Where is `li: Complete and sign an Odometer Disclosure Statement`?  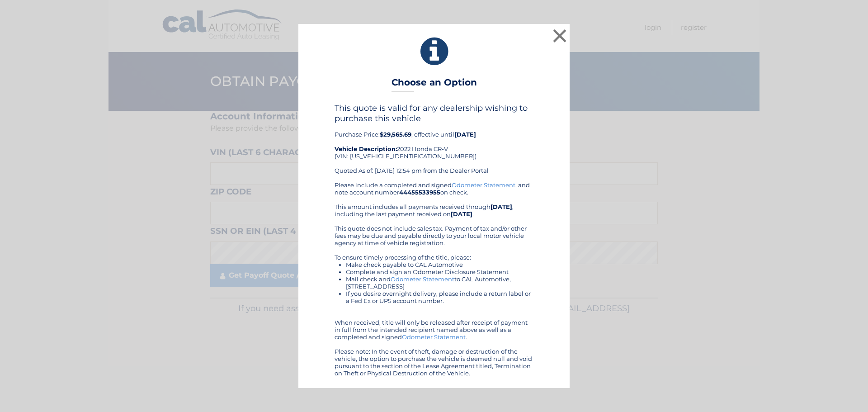 li: Complete and sign an Odometer Disclosure Statement is located at coordinates (439, 272).